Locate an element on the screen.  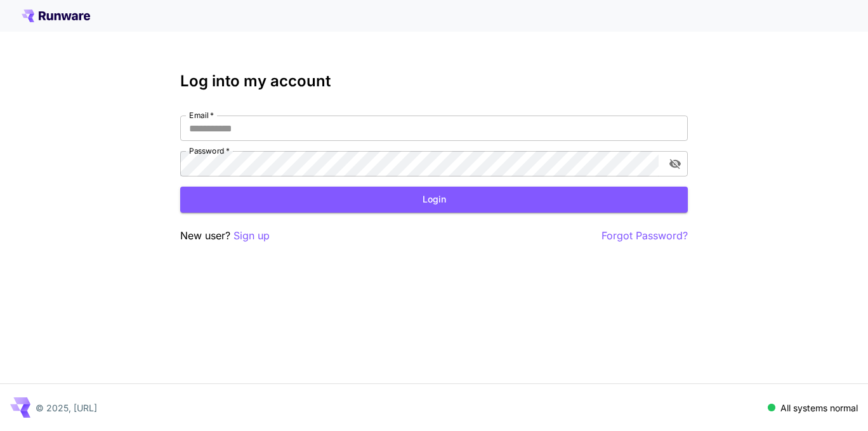
p: Forgot Password? is located at coordinates (645, 235).